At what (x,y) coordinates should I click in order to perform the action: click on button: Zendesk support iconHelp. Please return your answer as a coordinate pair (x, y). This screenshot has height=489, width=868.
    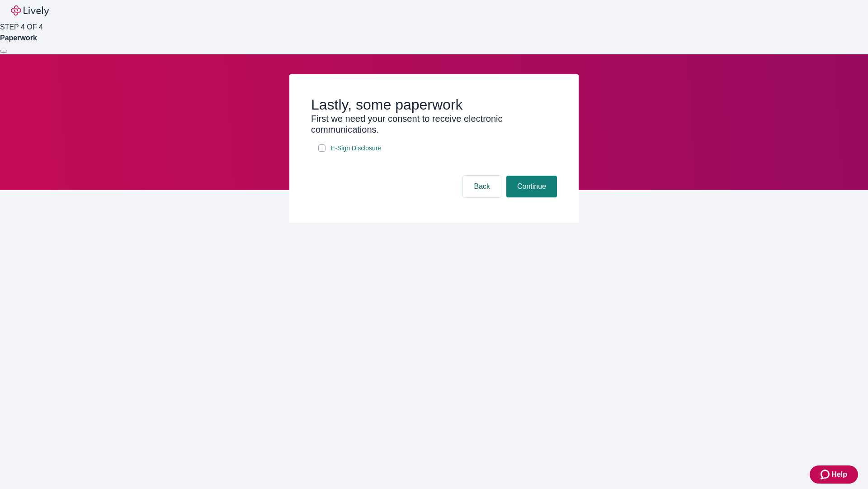
    Looking at the image, I should click on (834, 474).